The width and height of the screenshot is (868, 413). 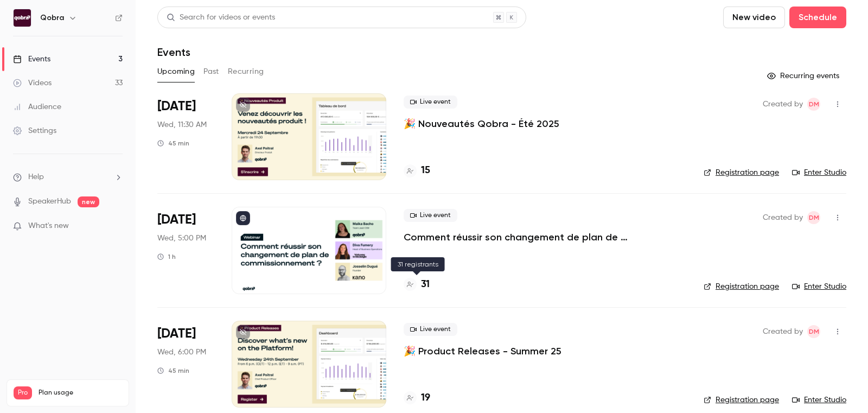 I want to click on h4: 15, so click(x=425, y=171).